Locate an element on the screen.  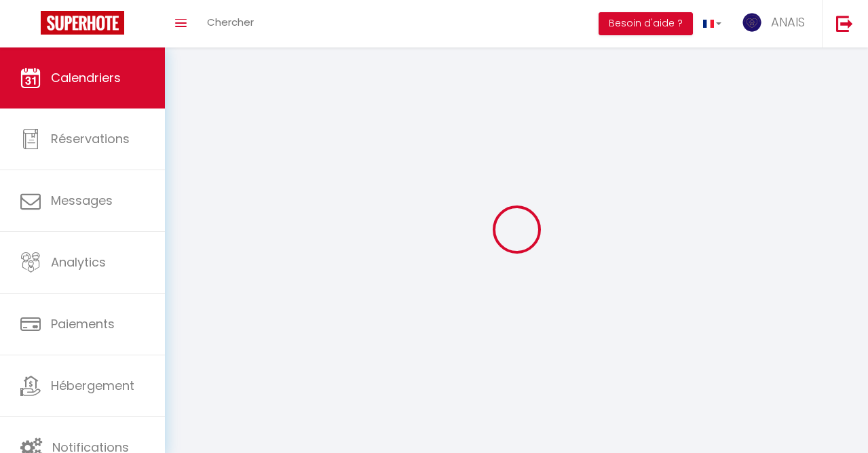
span: Réservations is located at coordinates (90, 139).